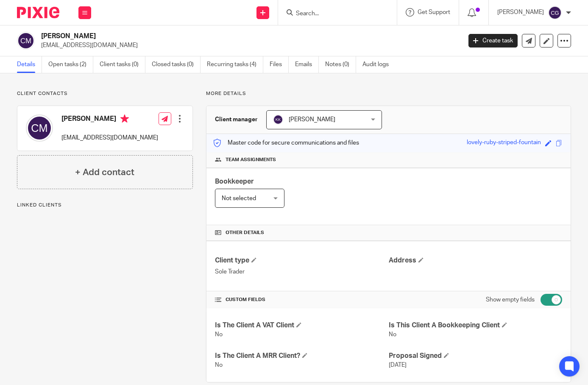 This screenshot has height=385, width=588. I want to click on a: Client tasks (0), so click(123, 64).